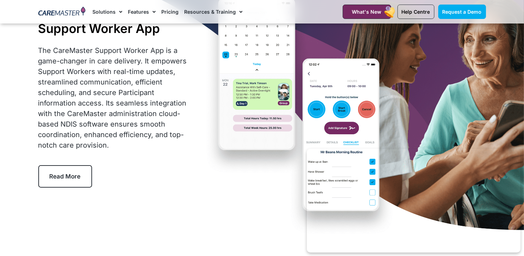 Image resolution: width=524 pixels, height=256 pixels. I want to click on a: Read More, so click(65, 177).